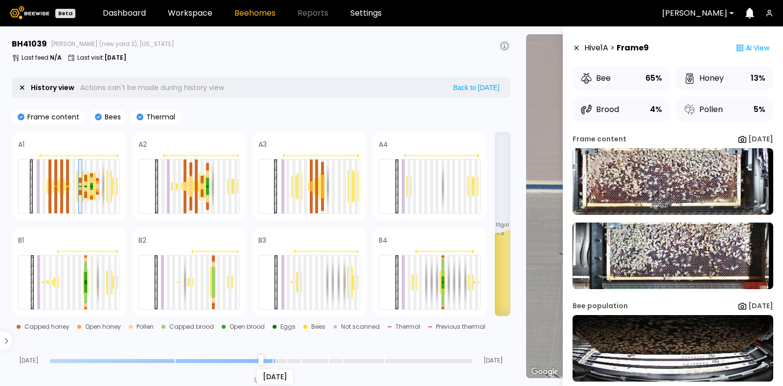  Describe the element at coordinates (600, 110) in the screenshot. I see `div: Brood` at that location.